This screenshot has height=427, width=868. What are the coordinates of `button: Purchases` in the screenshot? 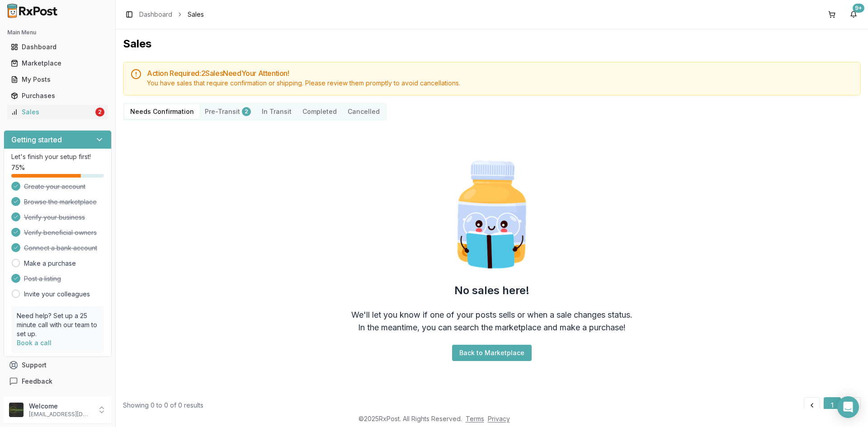 It's located at (57, 96).